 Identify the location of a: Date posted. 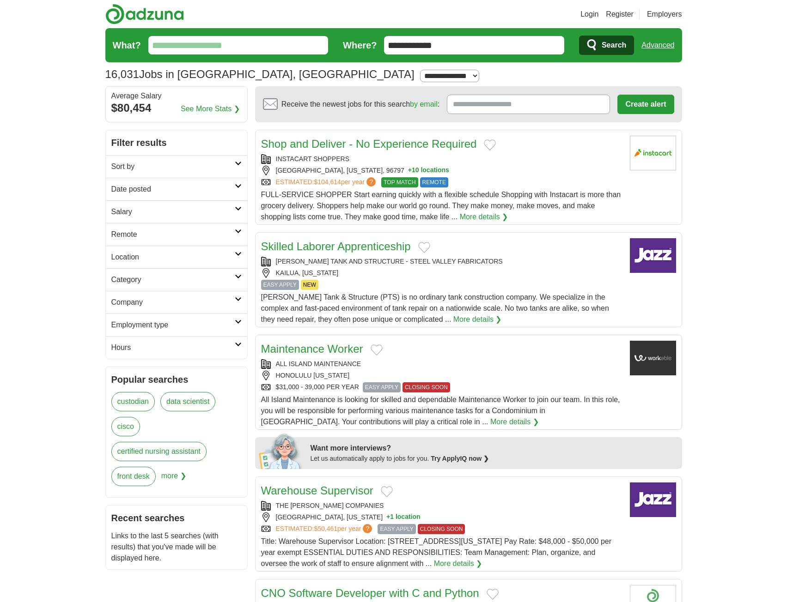
(176, 189).